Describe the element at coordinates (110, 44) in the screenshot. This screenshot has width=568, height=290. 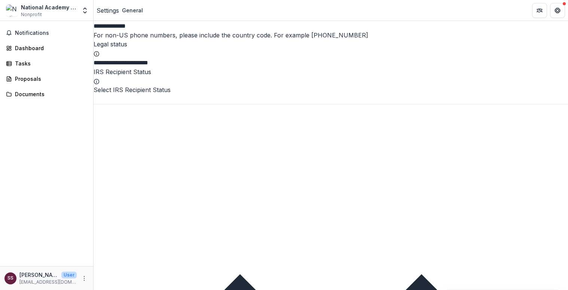
I see `label: Legal status` at that location.